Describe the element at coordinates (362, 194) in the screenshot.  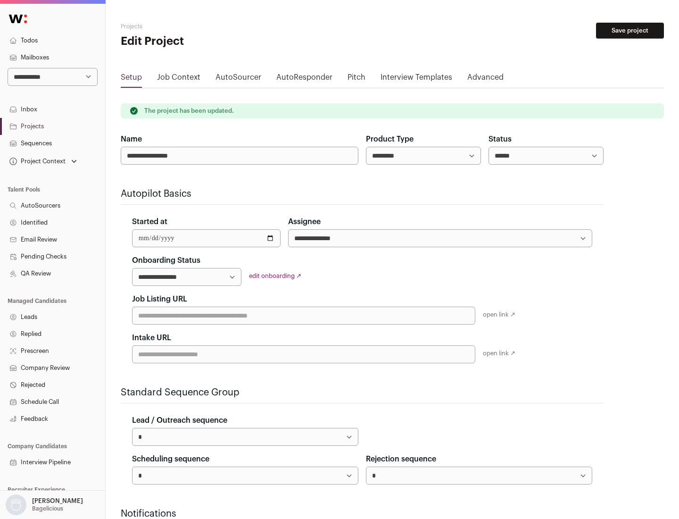
I see `h2: Autopilot Basics` at that location.